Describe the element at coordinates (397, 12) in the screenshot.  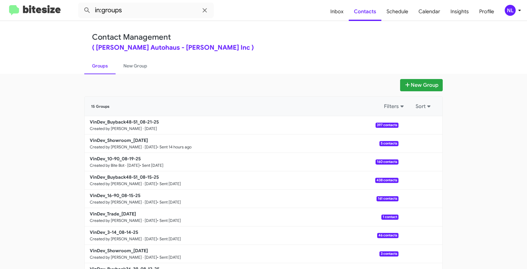
I see `a: Schedule` at that location.